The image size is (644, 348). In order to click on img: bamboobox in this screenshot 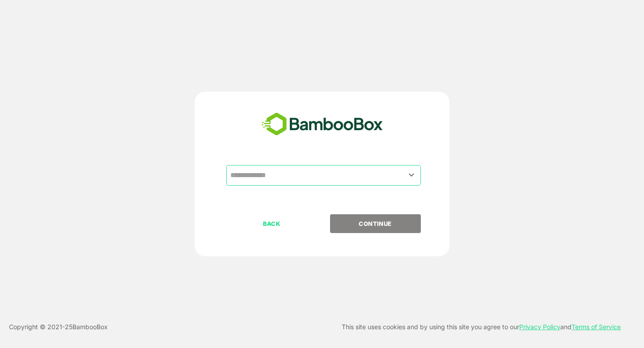, I will do `click(322, 124)`.